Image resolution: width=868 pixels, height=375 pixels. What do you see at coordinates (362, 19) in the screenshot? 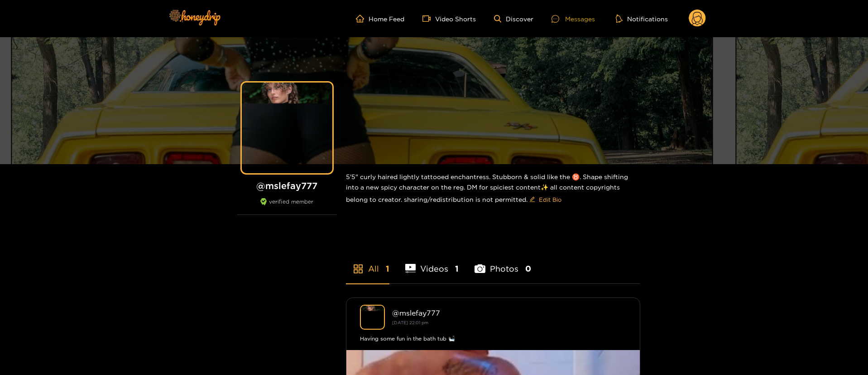
I see `span: home` at bounding box center [362, 19].